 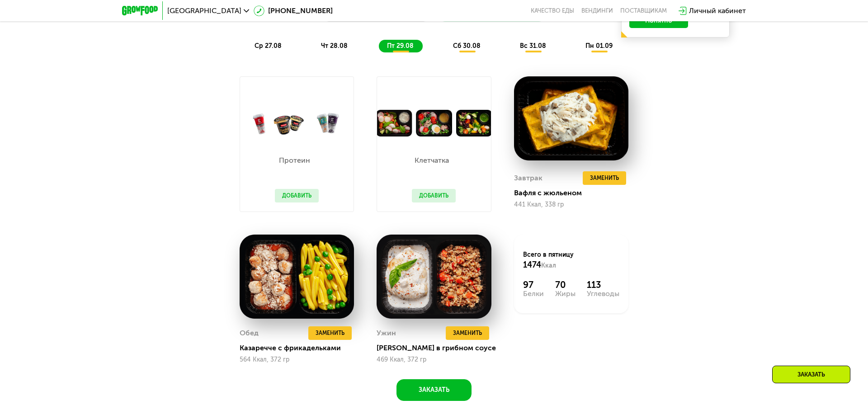 What do you see at coordinates (565, 294) in the screenshot?
I see `div: Жиры` at bounding box center [565, 294].